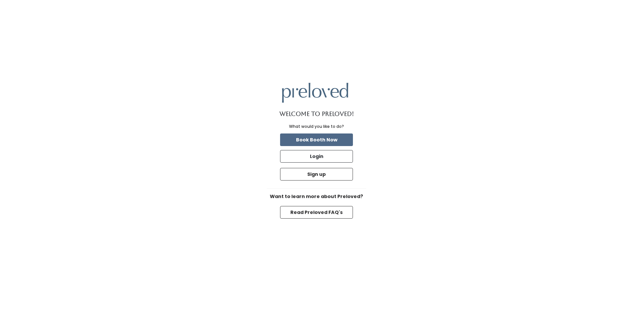 This screenshot has width=633, height=312. I want to click on button: Read Preloved FAQ's, so click(317, 212).